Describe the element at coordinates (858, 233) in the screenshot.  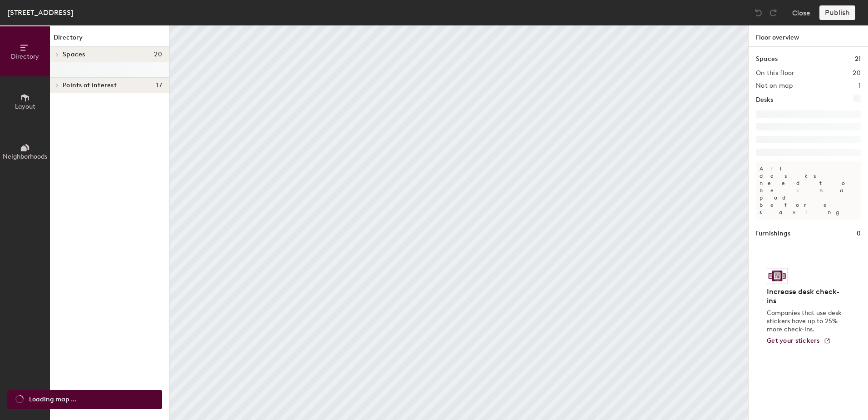
I see `h1: 0` at that location.